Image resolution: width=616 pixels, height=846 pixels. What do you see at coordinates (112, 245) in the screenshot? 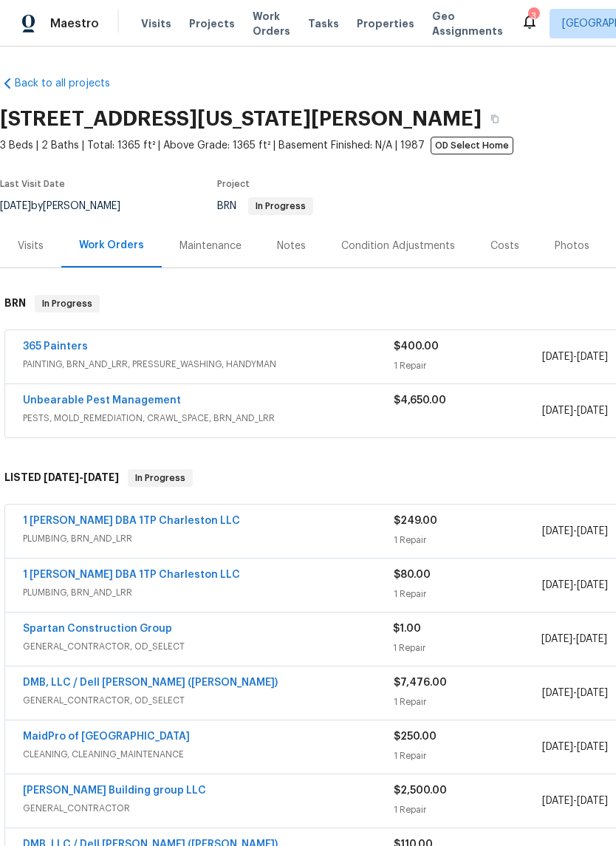
I see `div: Work Orders` at bounding box center [112, 245].